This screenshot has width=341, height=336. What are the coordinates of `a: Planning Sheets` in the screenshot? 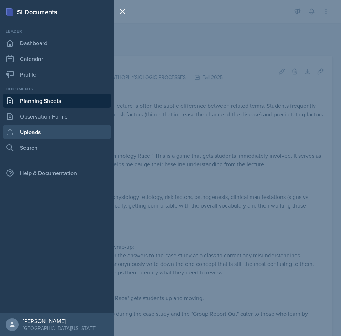 It's located at (57, 101).